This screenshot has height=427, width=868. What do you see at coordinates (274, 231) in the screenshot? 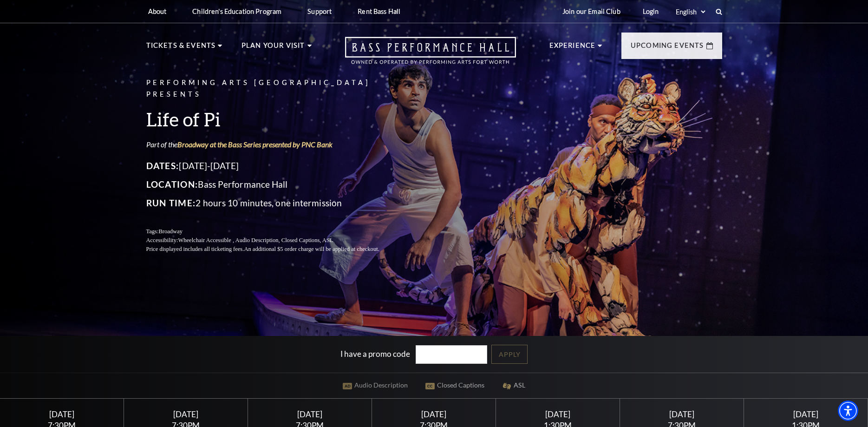
I see `p: Tags:` at bounding box center [274, 231].